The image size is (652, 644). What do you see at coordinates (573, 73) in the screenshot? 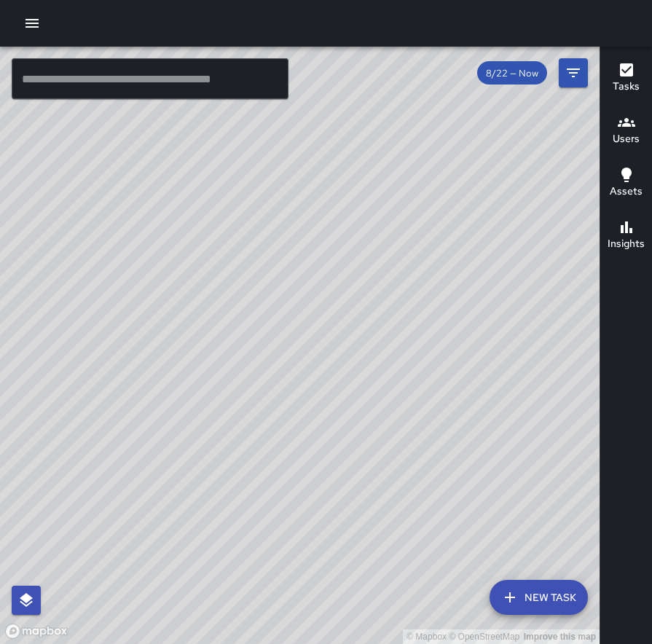
I see `button: Filters` at bounding box center [573, 73].